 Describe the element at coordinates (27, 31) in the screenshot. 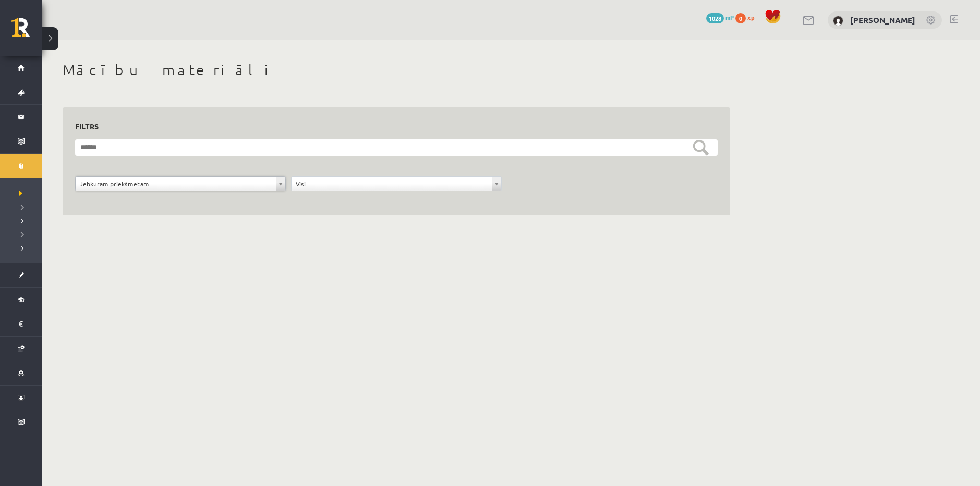

I see `a: Rīgas 1. Tālmācības vidusskola` at that location.